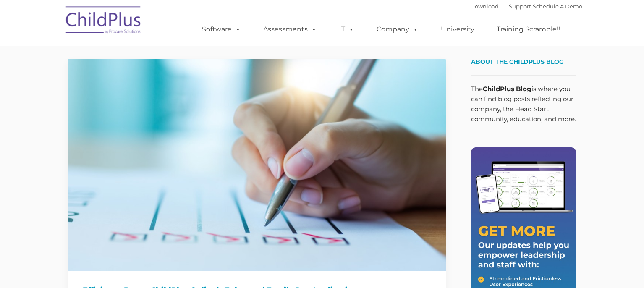 The width and height of the screenshot is (644, 288). Describe the element at coordinates (528, 29) in the screenshot. I see `a: Training Scramble!!` at that location.